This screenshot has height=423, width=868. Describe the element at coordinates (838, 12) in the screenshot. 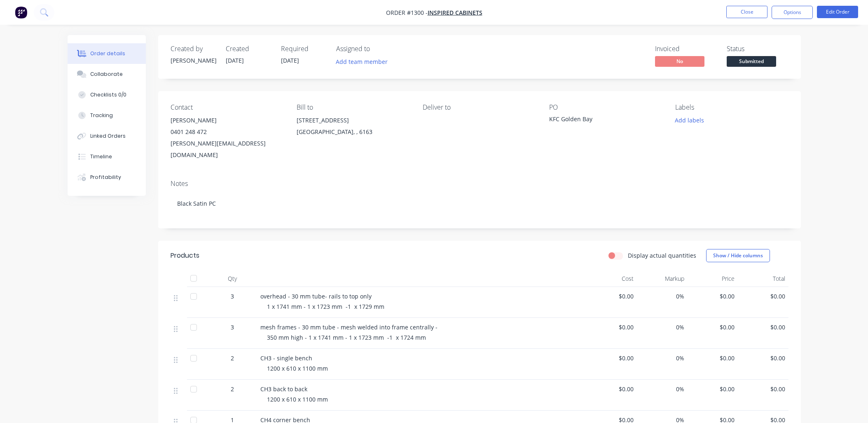

I see `button: Edit Order` at that location.